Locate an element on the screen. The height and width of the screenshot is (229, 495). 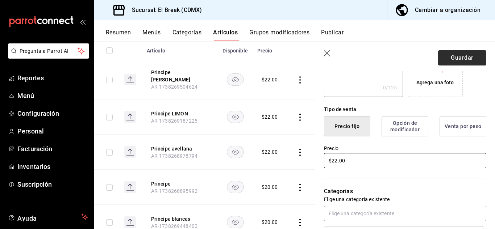
p: Categorías is located at coordinates (405, 192).